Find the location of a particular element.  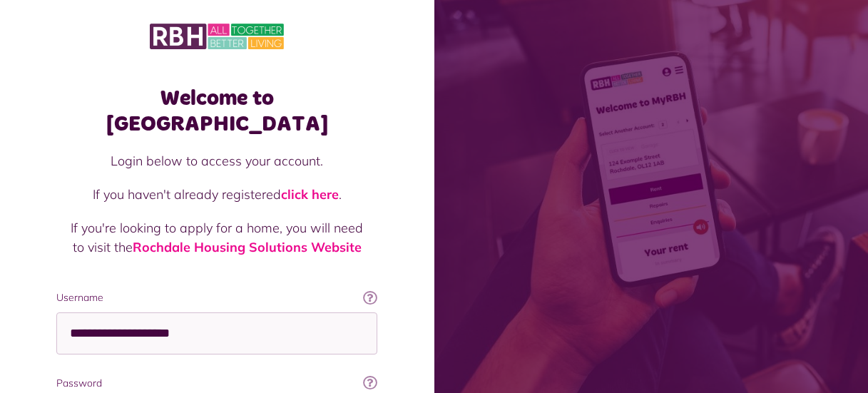

p: If you're looking to apply for a home, you will need to visit the is located at coordinates (217, 238).